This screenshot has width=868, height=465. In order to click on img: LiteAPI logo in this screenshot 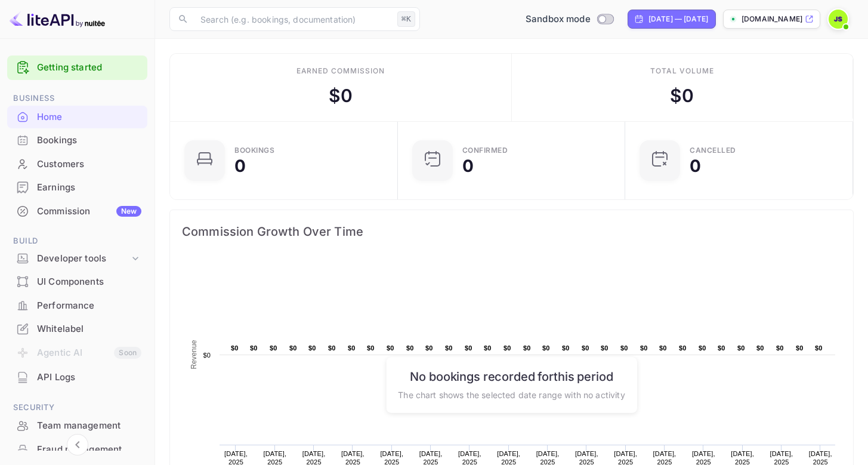, I will do `click(57, 19)`.